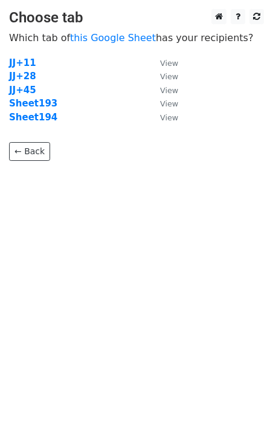 The image size is (273, 433). I want to click on p: Which tab of has your recipients?, so click(137, 37).